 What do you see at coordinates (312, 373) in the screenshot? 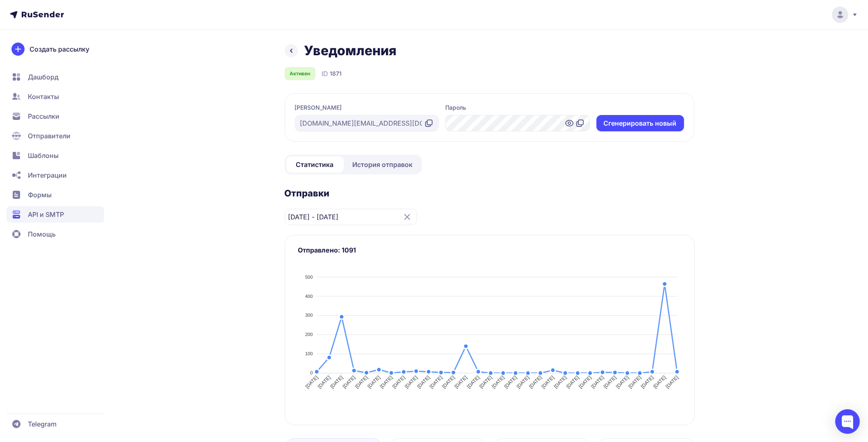
I see `tspan: 0` at bounding box center [312, 373].